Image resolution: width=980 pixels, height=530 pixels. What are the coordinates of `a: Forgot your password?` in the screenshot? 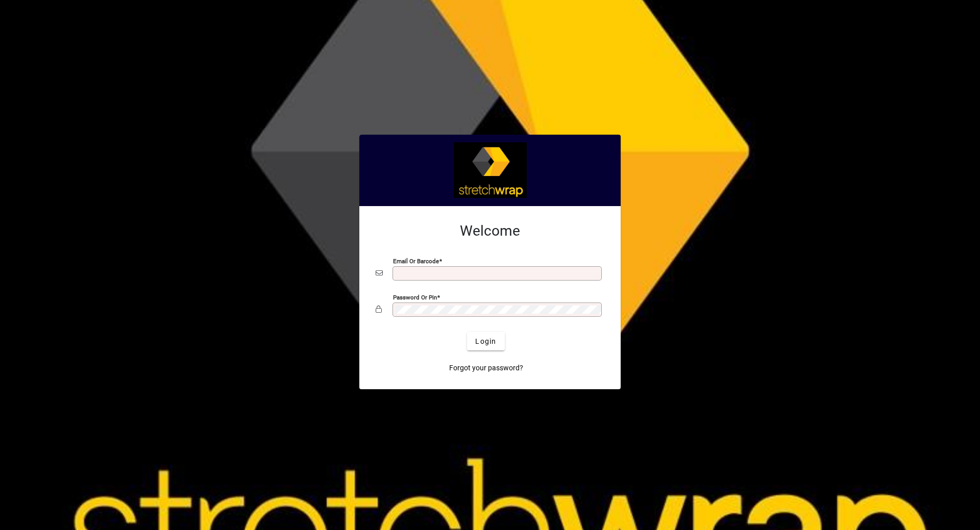 It's located at (486, 368).